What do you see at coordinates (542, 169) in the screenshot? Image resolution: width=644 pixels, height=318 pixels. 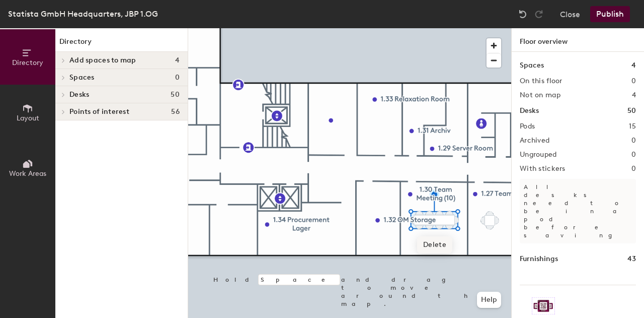 I see `h2: With stickers` at bounding box center [542, 169].